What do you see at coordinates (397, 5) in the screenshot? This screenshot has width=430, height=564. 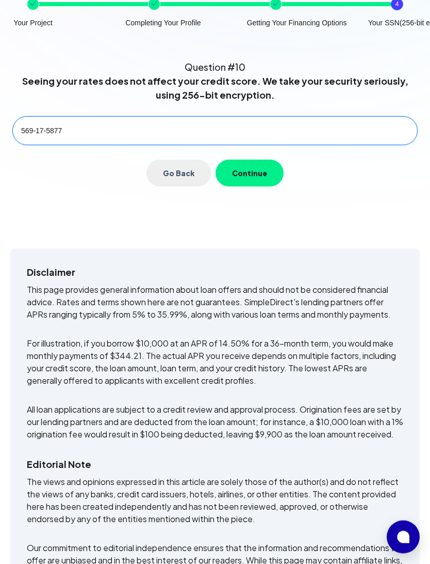 I see `span: 4` at bounding box center [397, 5].